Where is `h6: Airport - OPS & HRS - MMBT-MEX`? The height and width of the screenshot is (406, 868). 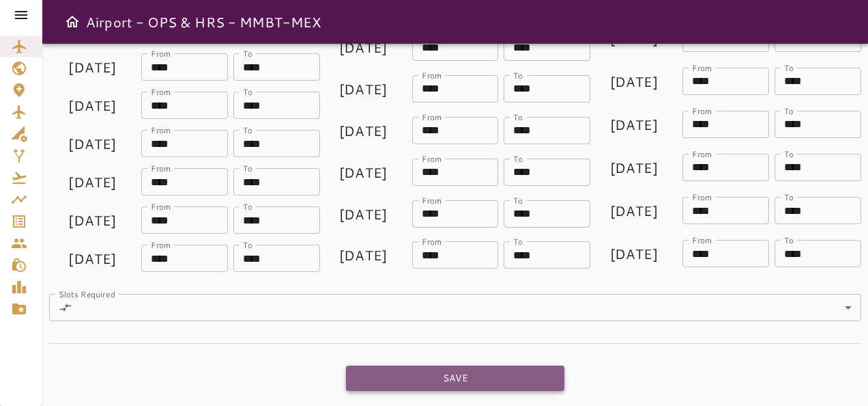 h6: Airport - OPS & HRS - MMBT-MEX is located at coordinates (203, 22).